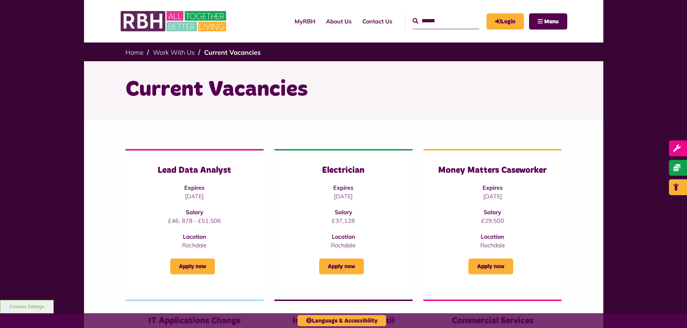 This screenshot has height=328, width=687. Describe the element at coordinates (344, 90) in the screenshot. I see `h1: Current Vacancies` at that location.